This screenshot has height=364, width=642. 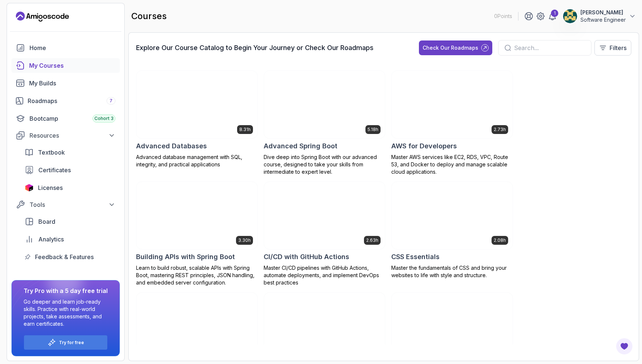 I want to click on a: textbook, so click(x=70, y=152).